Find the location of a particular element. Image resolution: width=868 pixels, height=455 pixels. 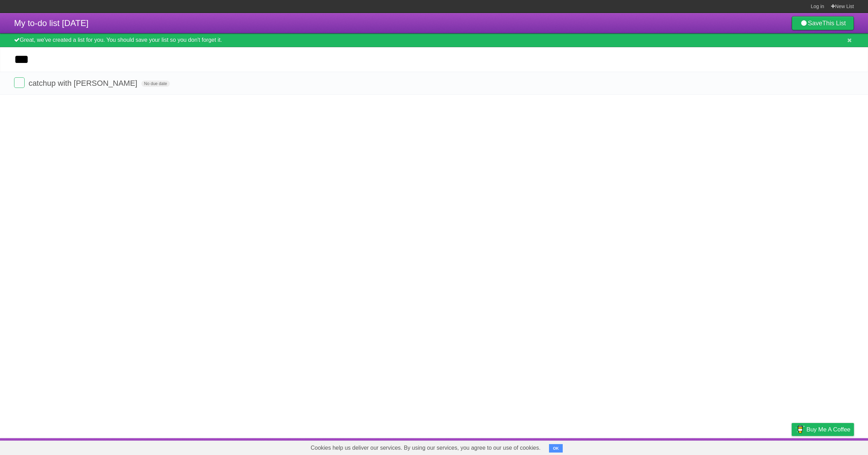

button: OK is located at coordinates (555, 448).